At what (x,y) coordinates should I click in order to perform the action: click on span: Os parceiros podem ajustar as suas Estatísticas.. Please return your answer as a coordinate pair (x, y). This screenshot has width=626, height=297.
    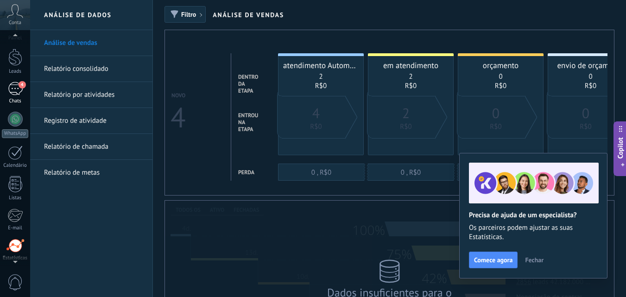
    Looking at the image, I should click on (533, 233).